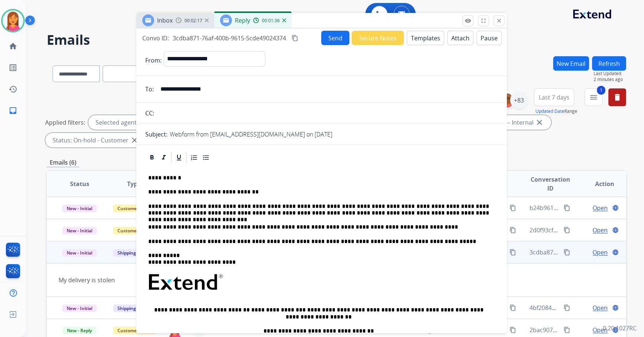 The height and width of the screenshot is (337, 644). I want to click on div: Bullet List, so click(206, 158).